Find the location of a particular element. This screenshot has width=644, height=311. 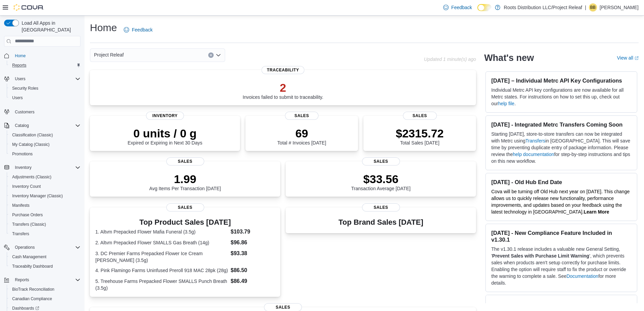

p: 69 is located at coordinates (301, 133).